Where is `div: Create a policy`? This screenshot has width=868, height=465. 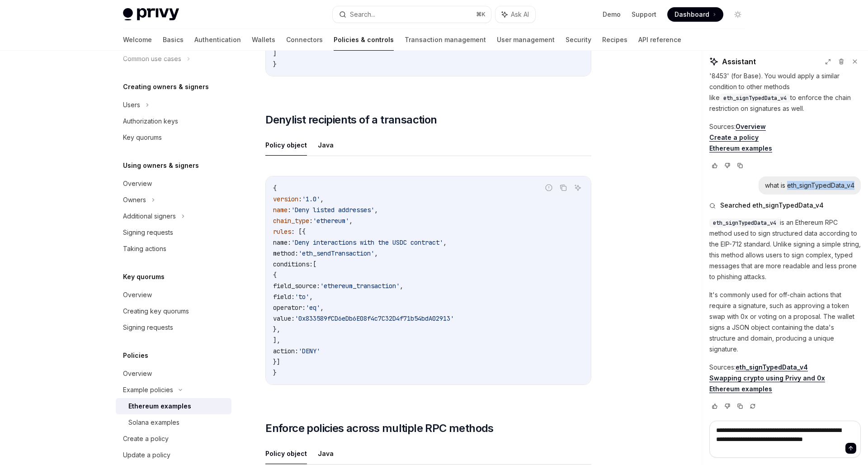 div: Create a policy is located at coordinates (145, 439).